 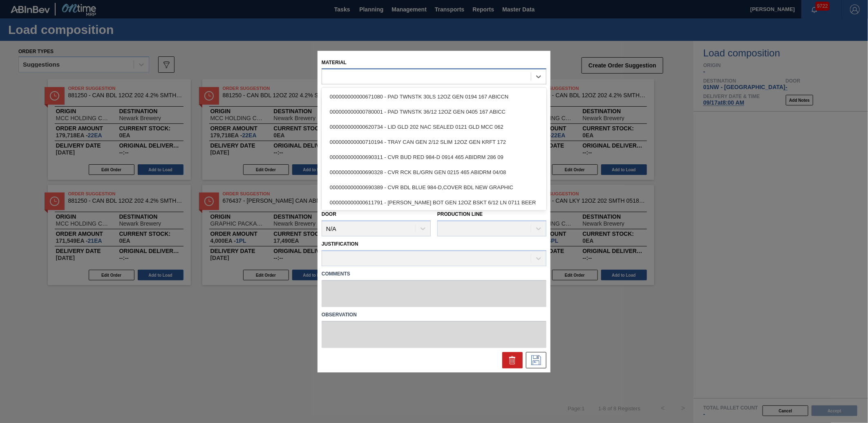 I want to click on div: 000000000000671080 - PAD TWNSTK 30LS 12OZ GEN 0194 167 ABICCN, so click(x=434, y=97).